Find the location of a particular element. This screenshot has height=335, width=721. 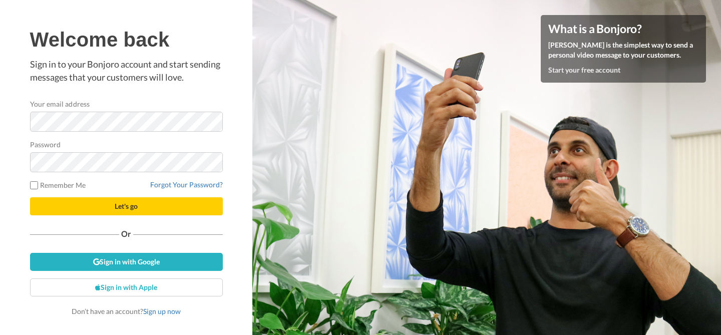

label: Your email address is located at coordinates (60, 104).